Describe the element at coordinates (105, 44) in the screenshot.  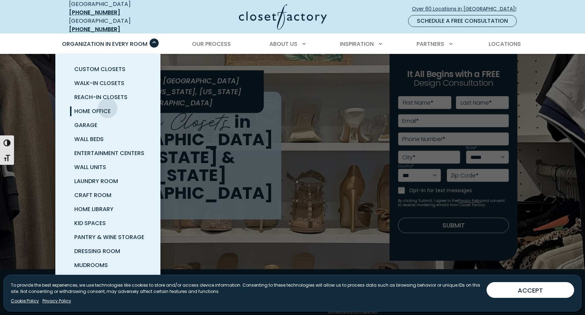
I see `span: Organization in Every Room` at that location.